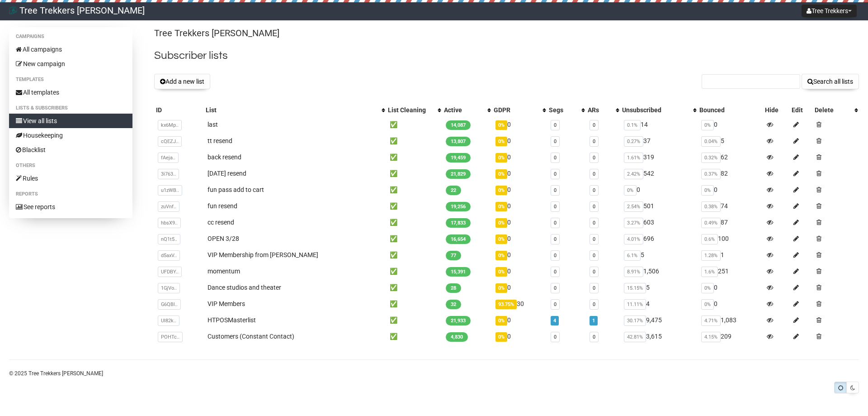 The height and width of the screenshot is (416, 868). I want to click on span: 21,829, so click(458, 174).